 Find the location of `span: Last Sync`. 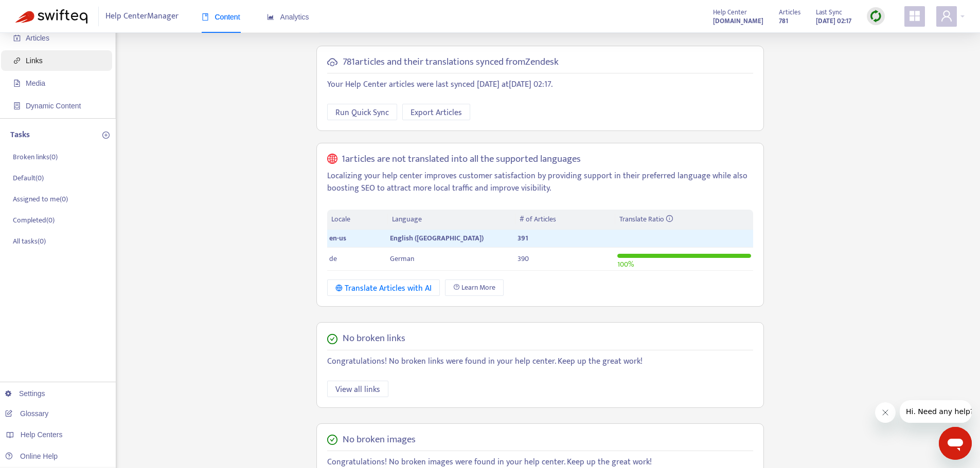

span: Last Sync is located at coordinates (829, 13).